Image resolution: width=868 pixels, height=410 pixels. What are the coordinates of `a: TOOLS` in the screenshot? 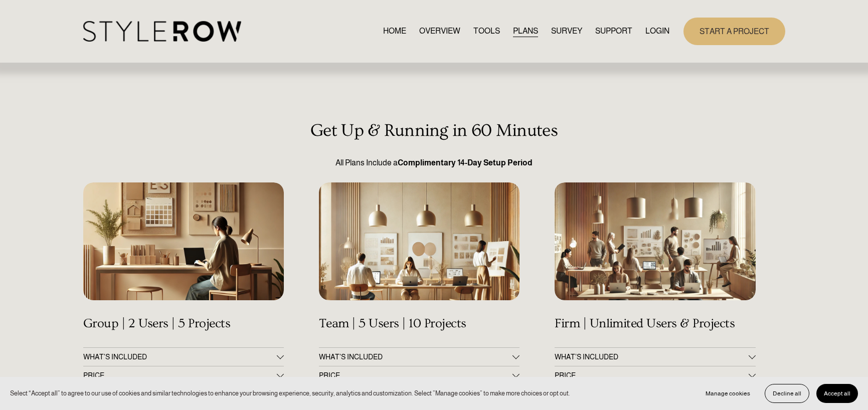 It's located at (487, 31).